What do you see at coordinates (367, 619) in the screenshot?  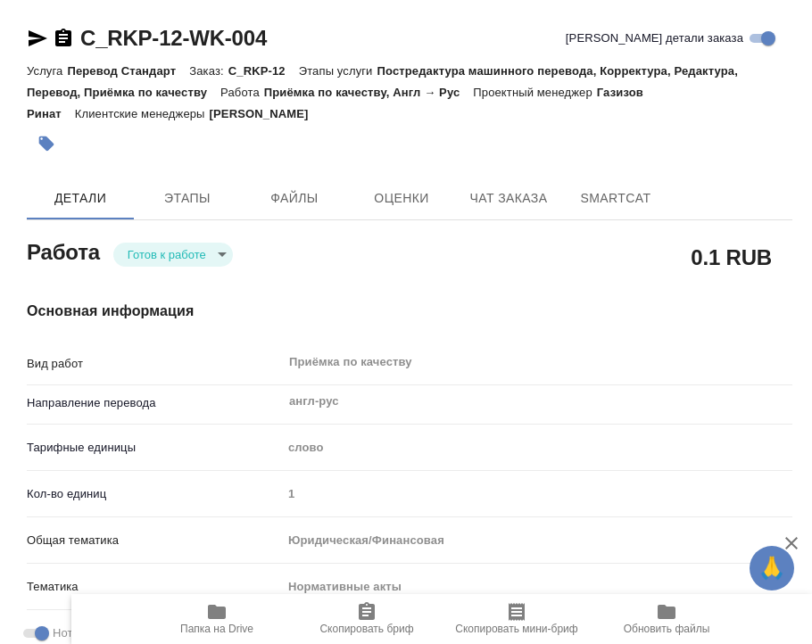 I see `button: Скопировать бриф` at bounding box center [367, 619].